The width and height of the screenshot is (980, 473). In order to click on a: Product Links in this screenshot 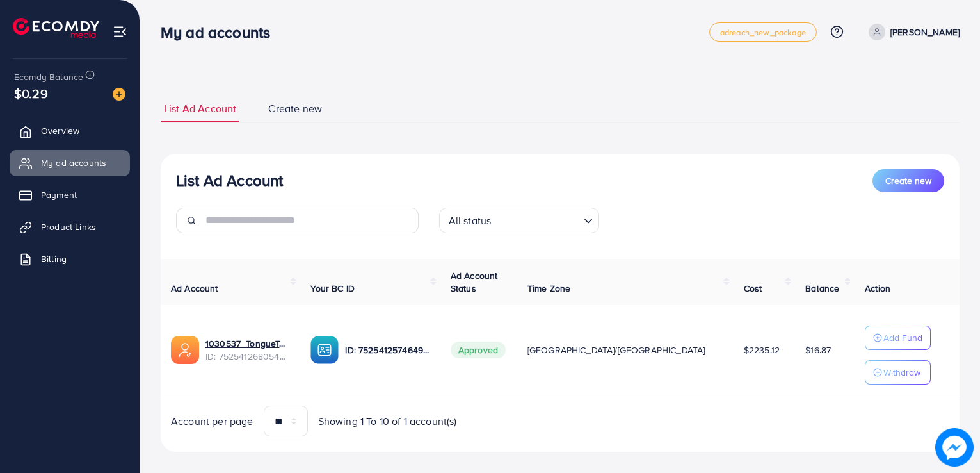, I will do `click(70, 227)`.